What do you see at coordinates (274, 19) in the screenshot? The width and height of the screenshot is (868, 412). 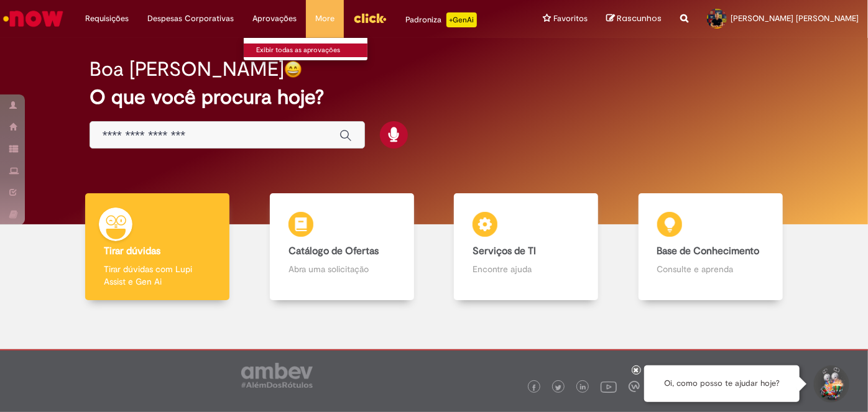 I see `span: Aprovações` at bounding box center [274, 19].